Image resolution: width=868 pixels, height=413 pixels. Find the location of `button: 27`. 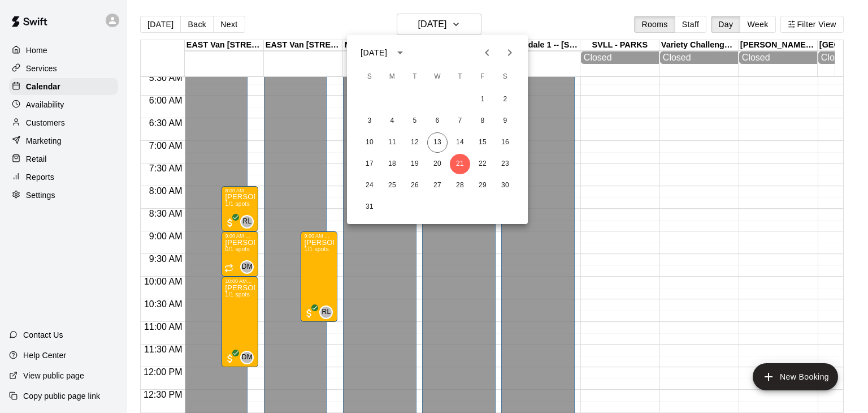

button: 27 is located at coordinates (437, 186).